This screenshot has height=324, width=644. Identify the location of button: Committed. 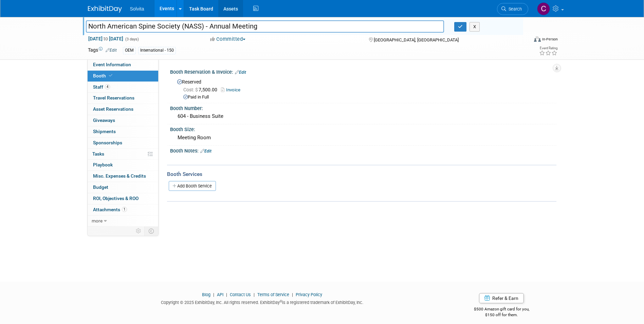
(228, 39).